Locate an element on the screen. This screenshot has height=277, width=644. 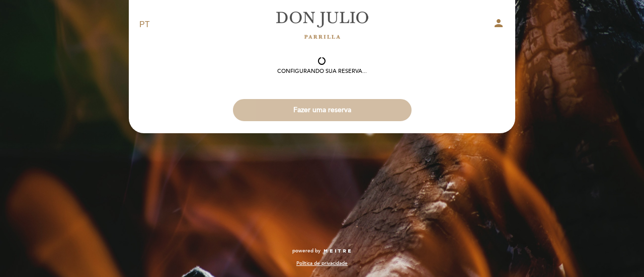
span: powered by is located at coordinates (307, 251).